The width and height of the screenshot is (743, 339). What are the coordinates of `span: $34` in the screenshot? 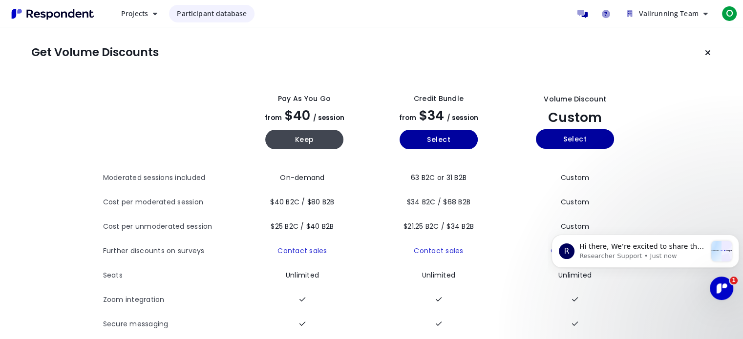 It's located at (431, 115).